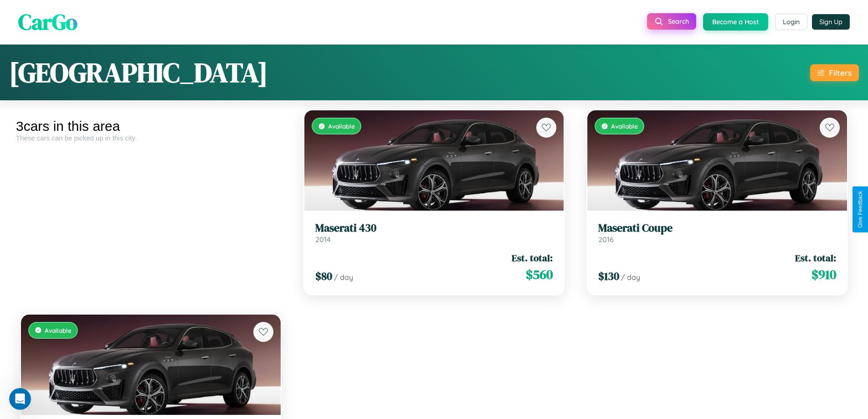  What do you see at coordinates (791, 22) in the screenshot?
I see `button: Login` at bounding box center [791, 22].